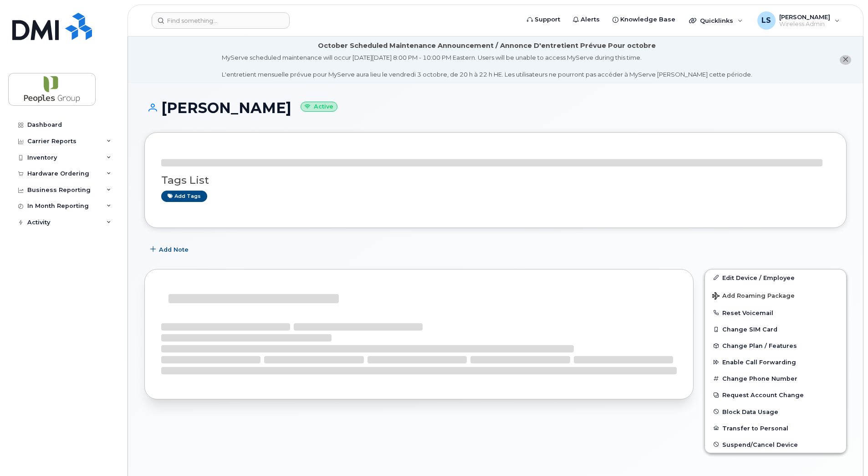 The width and height of the screenshot is (868, 476). What do you see at coordinates (487, 46) in the screenshot?
I see `div: October Scheduled Maintenance Announcement / Annonce D'entretient Prévue Pour octobre` at bounding box center [487, 46].